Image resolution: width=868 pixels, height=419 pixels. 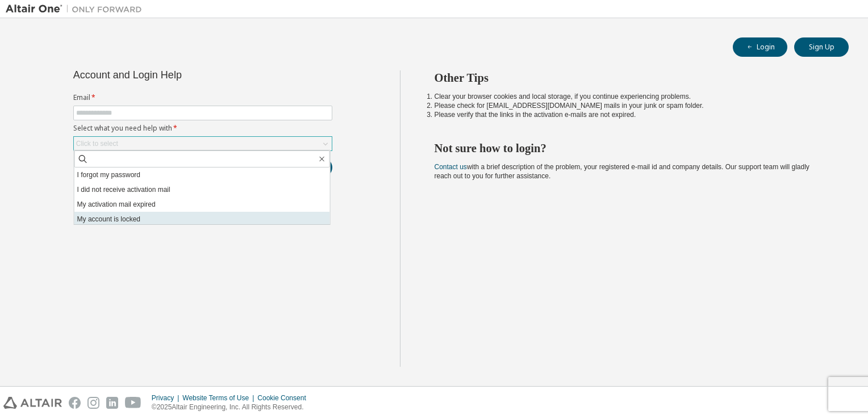 What do you see at coordinates (232, 408) in the screenshot?
I see `p: © 2025 Altair Engineering, Inc. All Rights Reserved.` at bounding box center [232, 408].